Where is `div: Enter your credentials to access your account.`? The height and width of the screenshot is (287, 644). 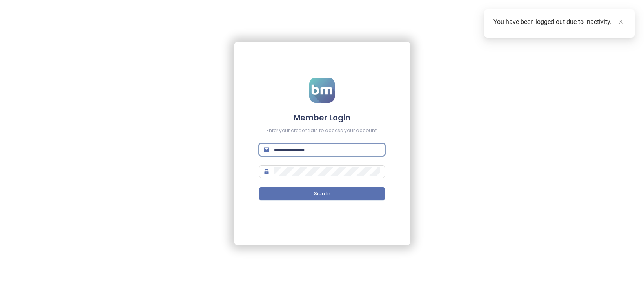
div: Enter your credentials to access your account. is located at coordinates (322, 131).